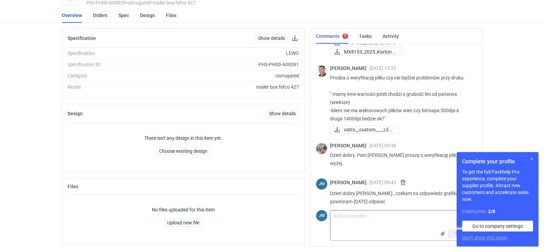 The height and width of the screenshot is (252, 544). Describe the element at coordinates (460, 234) in the screenshot. I see `button: Send` at that location.